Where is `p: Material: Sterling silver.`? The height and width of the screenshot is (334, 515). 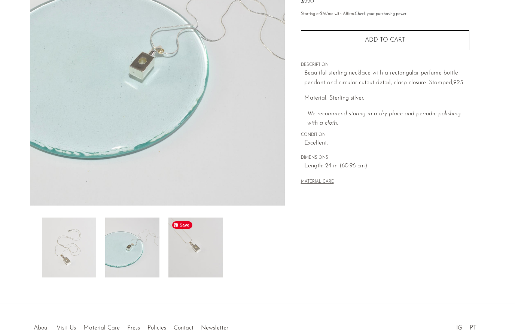 p: Material: Sterling silver. is located at coordinates (386, 98).